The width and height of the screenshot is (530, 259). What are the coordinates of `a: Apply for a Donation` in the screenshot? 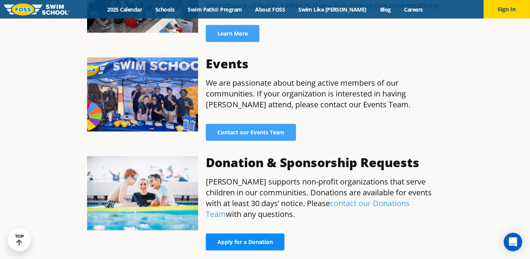 It's located at (245, 242).